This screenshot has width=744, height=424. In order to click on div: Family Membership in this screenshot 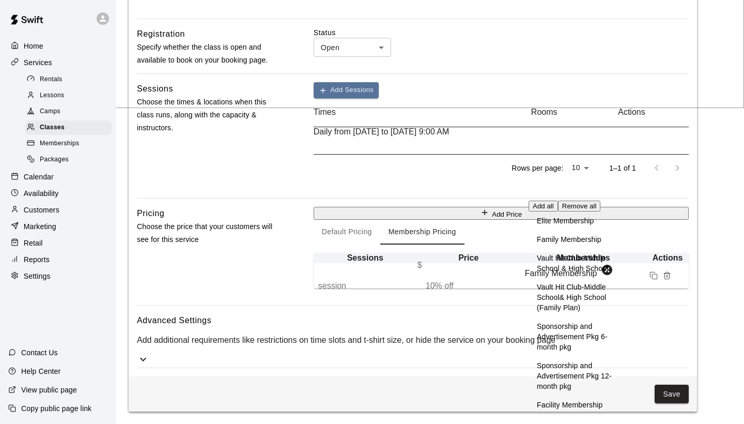, I will do `click(583, 271)`.